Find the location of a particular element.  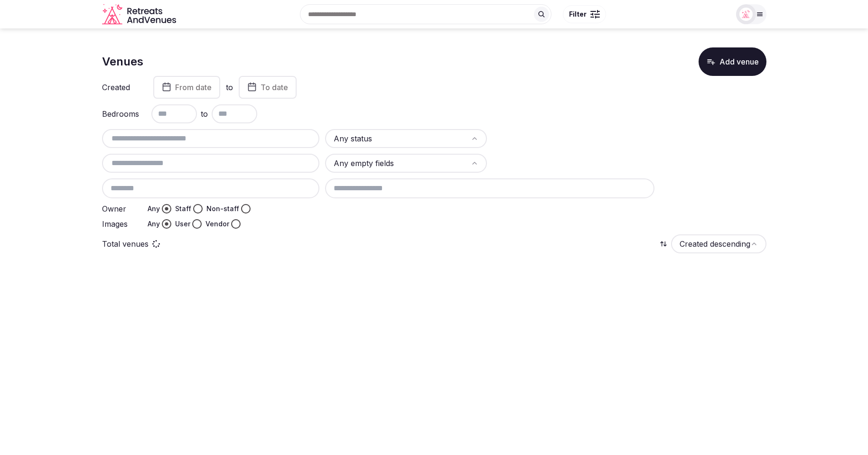

label: Owner is located at coordinates (121, 208).